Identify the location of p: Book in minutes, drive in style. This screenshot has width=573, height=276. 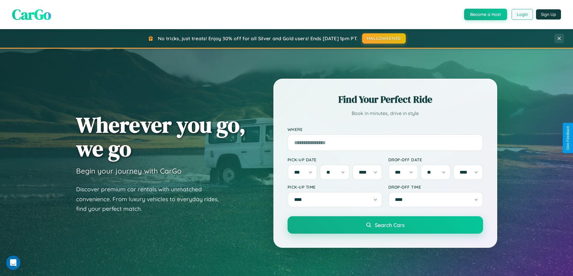
(385, 113).